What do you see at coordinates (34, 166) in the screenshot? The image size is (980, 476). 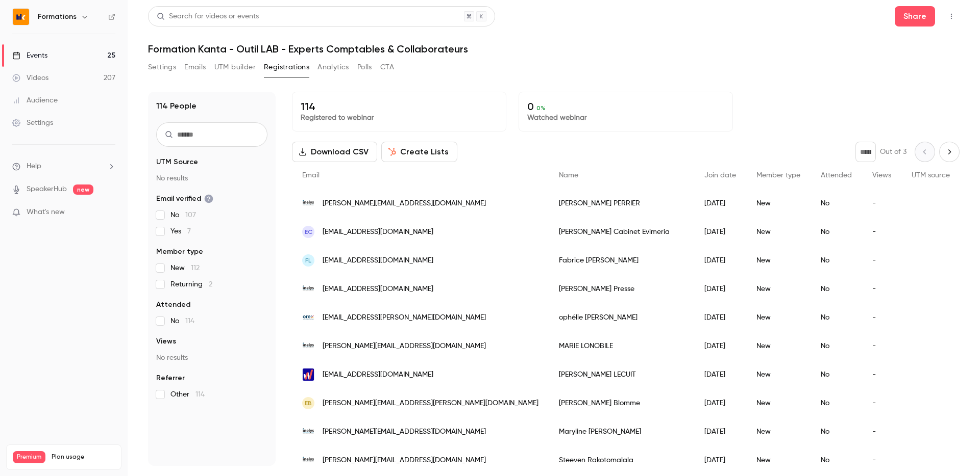 I see `span: Help` at bounding box center [34, 166].